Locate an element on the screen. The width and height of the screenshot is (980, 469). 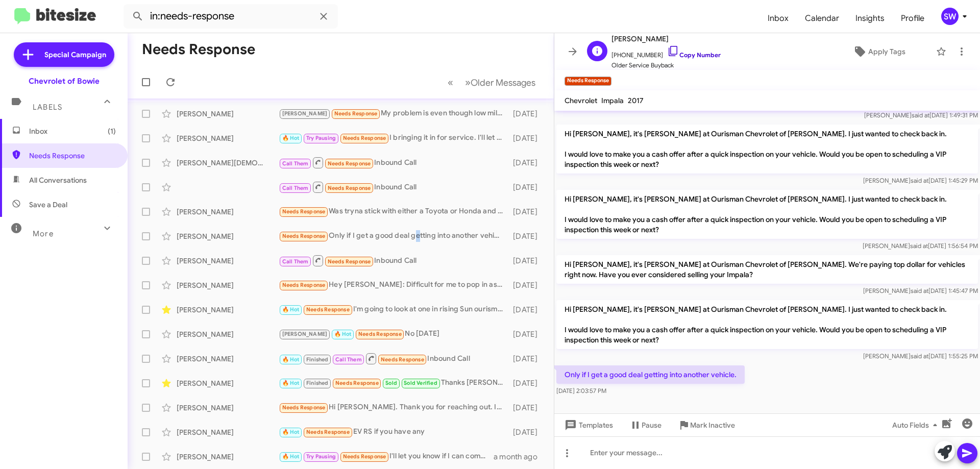
div: EV RS if you have any is located at coordinates (393, 432).